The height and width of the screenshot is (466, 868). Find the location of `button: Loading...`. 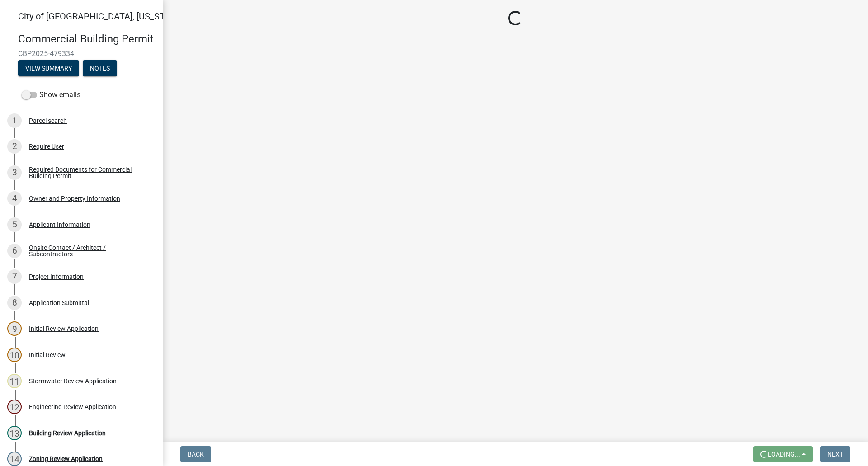

button: Loading... is located at coordinates (783, 454).